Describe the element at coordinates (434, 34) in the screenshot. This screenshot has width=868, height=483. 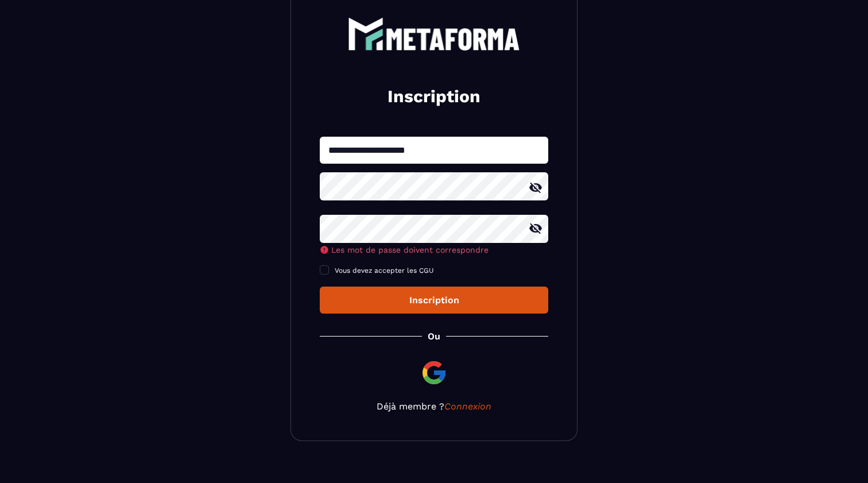
I see `img: logo` at that location.